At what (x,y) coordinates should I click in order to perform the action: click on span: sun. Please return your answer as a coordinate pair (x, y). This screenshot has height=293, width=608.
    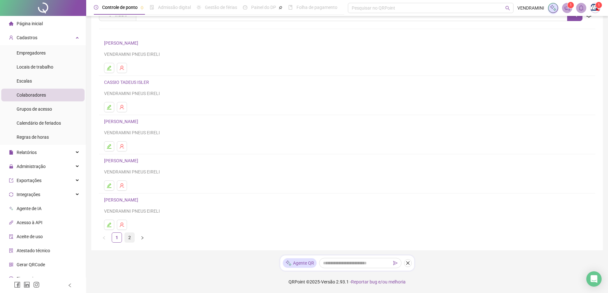
    Looking at the image, I should click on (199, 7).